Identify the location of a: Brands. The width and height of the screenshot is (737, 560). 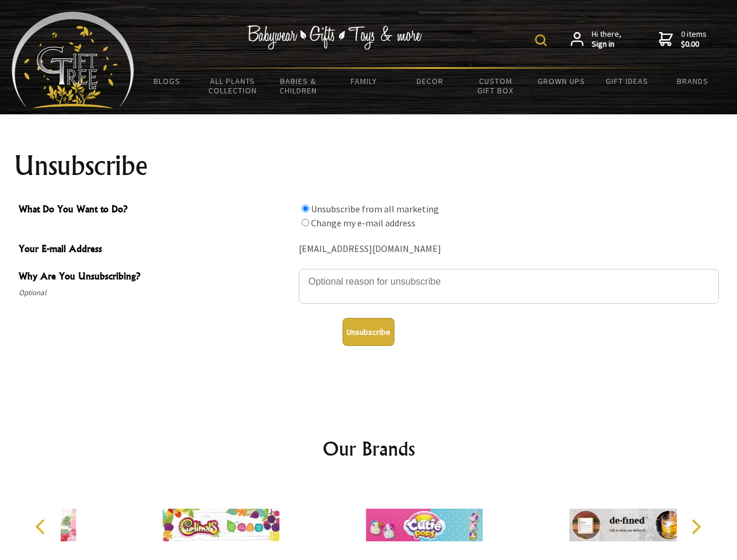
(693, 81).